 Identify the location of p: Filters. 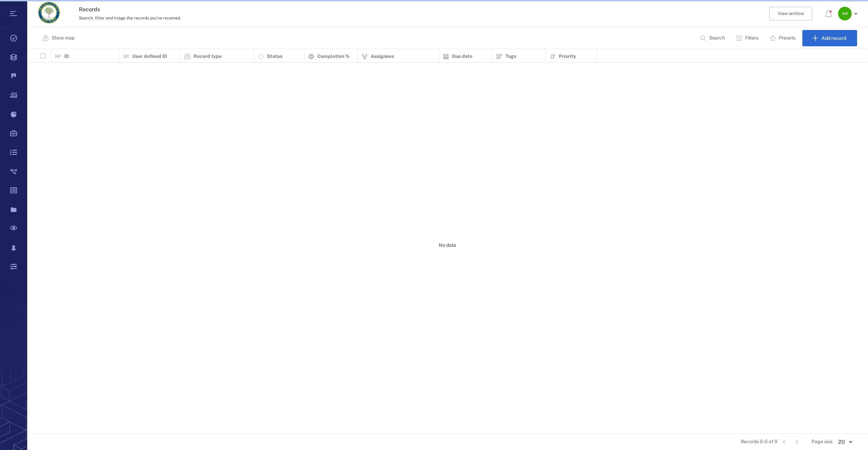
(752, 38).